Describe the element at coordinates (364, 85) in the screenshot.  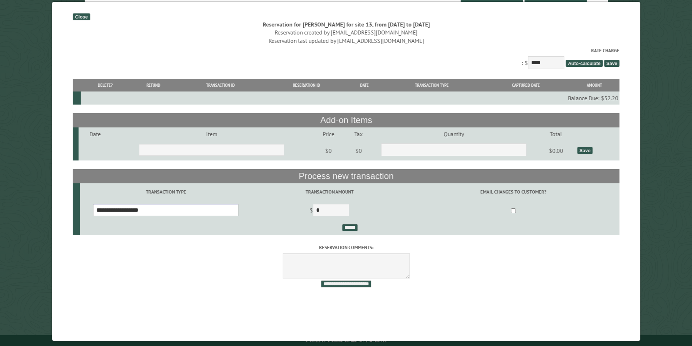
I see `th: Date` at that location.